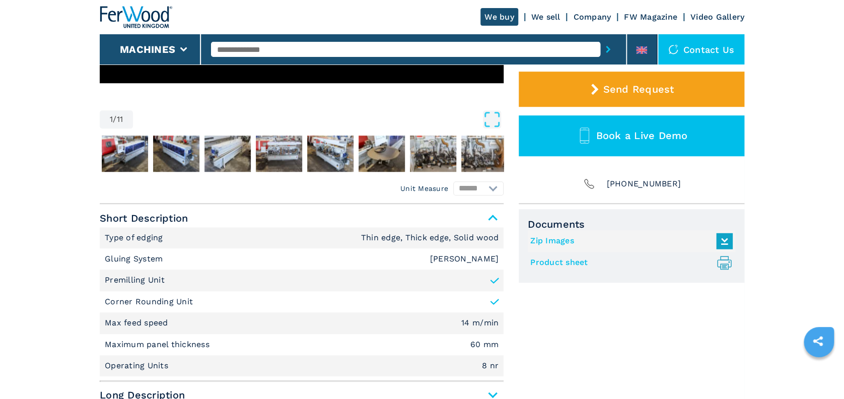 This screenshot has height=399, width=844. I want to click on img: cc52fe345ae05ef9b0e8a2bf79283001, so click(382, 154).